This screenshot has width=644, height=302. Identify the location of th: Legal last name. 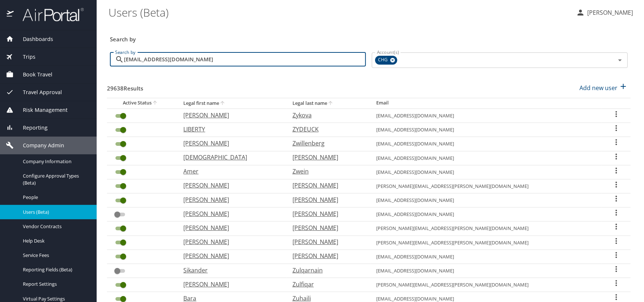
(328, 103).